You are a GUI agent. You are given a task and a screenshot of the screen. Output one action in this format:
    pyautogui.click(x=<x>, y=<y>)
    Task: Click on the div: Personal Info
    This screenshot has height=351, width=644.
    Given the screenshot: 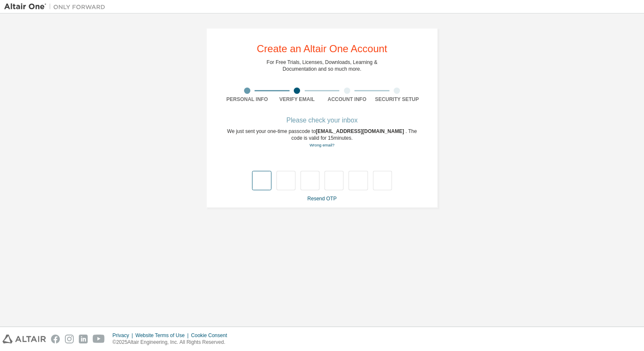 What is the action you would take?
    pyautogui.click(x=247, y=99)
    